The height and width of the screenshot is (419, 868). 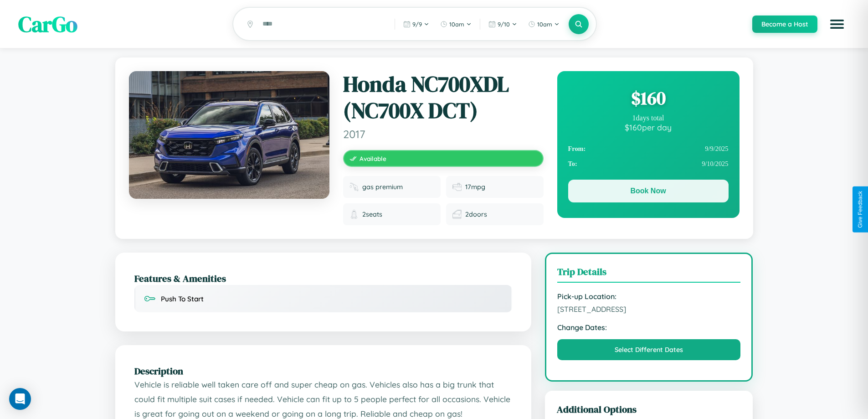 What do you see at coordinates (416, 24) in the screenshot?
I see `button: 9/9` at bounding box center [416, 24].